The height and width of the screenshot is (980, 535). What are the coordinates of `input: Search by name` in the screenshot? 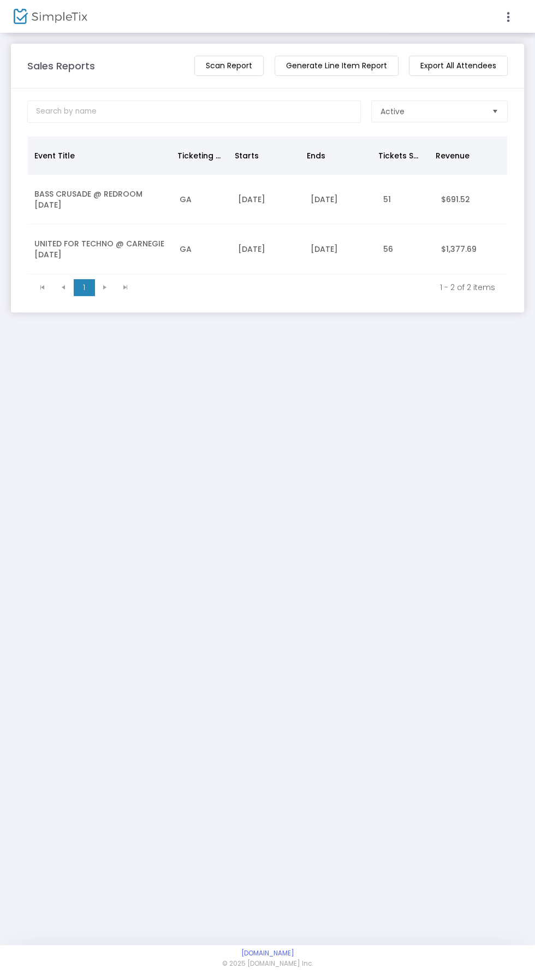 It's located at (193, 111).